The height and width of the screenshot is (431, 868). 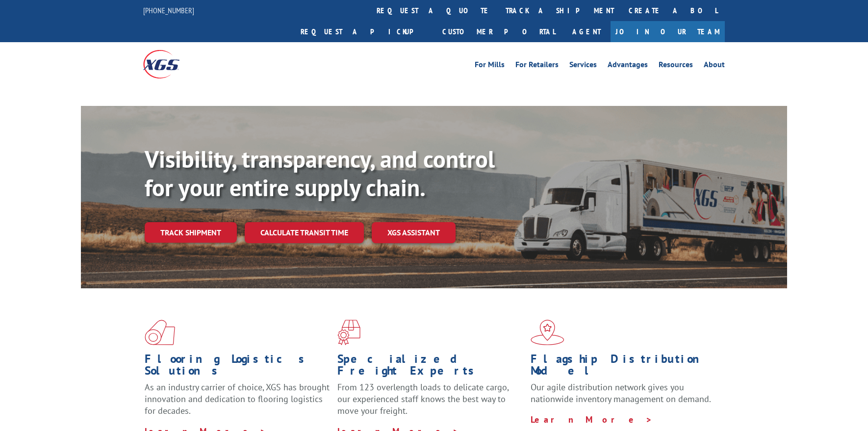 I want to click on span: As an industry carrier of choice, XGS has brought innovation and dedication to flooring logistics..., so click(x=237, y=399).